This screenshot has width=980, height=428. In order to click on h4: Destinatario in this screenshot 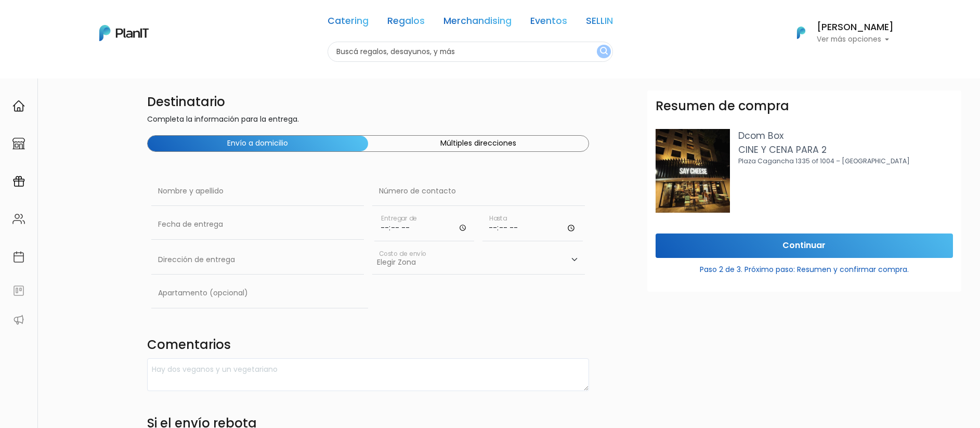, I will do `click(368, 102)`.